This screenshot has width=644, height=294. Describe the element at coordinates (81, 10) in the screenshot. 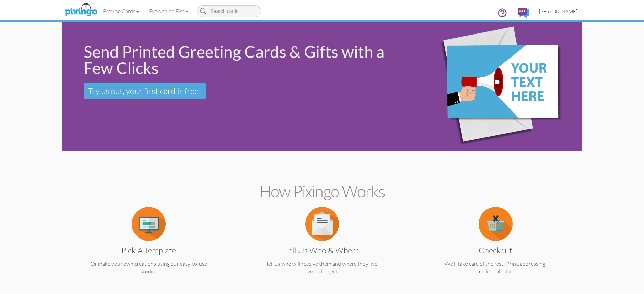

I see `img: pixingo logo` at that location.